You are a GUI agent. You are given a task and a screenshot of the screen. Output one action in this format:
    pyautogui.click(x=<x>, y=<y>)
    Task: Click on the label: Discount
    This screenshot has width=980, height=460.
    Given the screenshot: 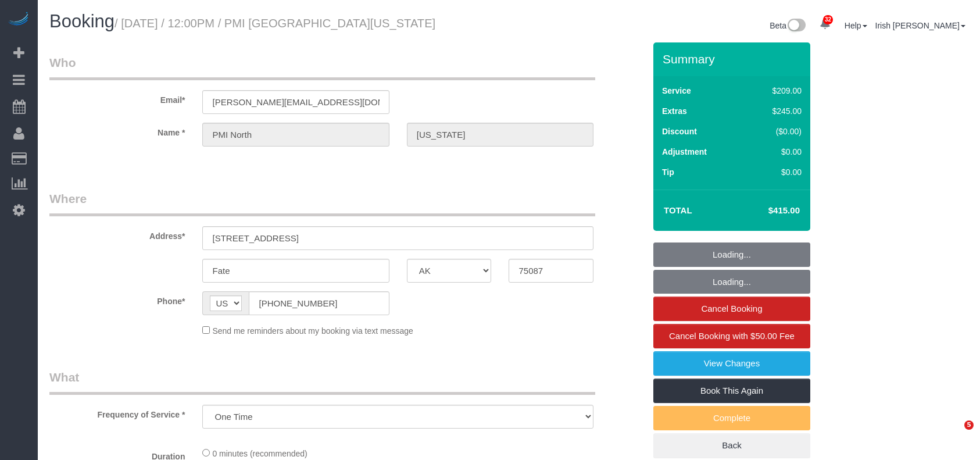 What is the action you would take?
    pyautogui.click(x=680, y=132)
    